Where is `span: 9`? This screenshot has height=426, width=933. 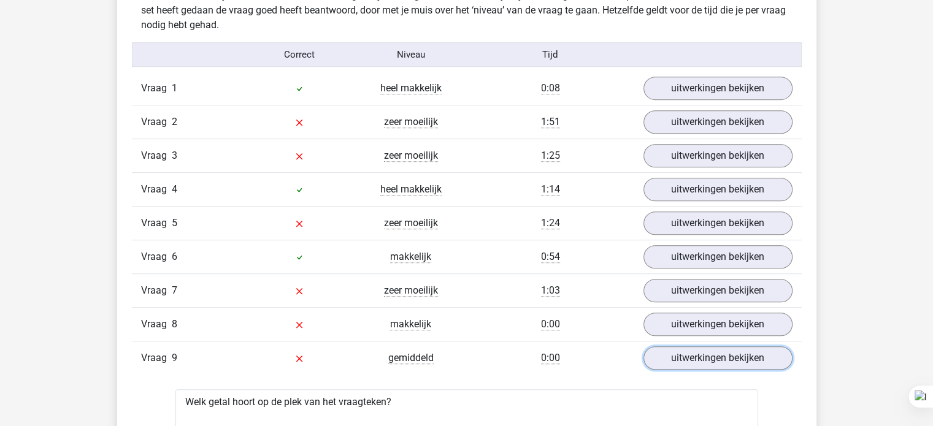 span: 9 is located at coordinates (174, 358).